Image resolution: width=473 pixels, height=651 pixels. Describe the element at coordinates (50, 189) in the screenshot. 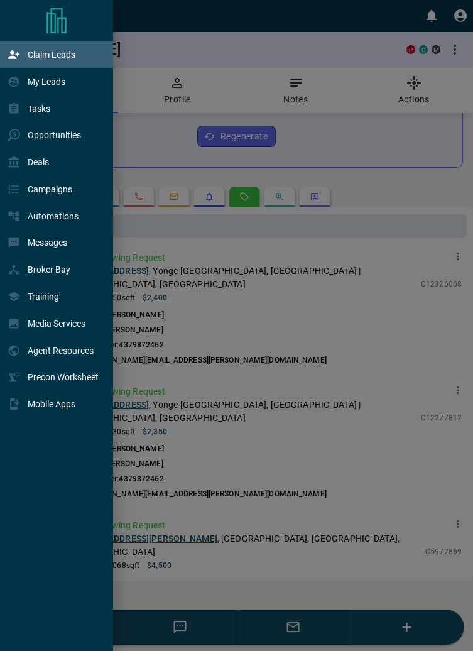

I see `p: Campaigns` at that location.